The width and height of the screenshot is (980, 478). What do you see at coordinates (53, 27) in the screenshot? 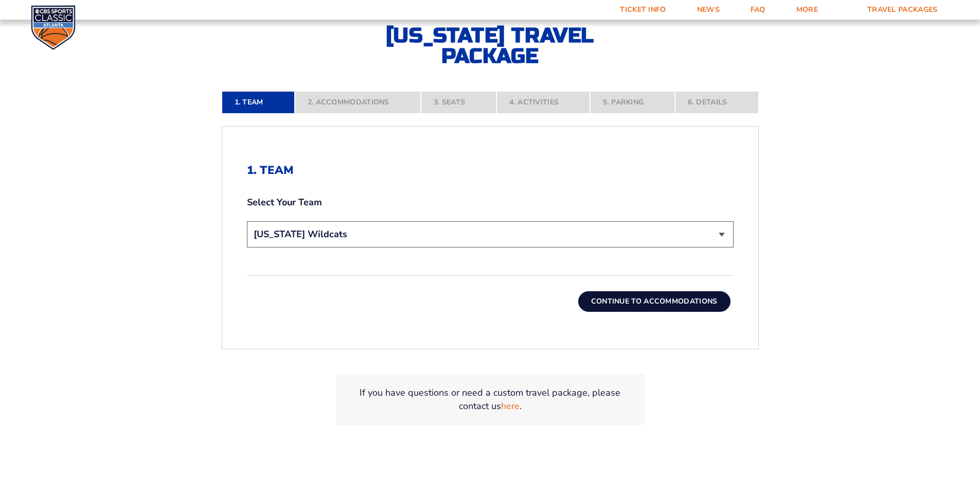
I see `img: CBS Sports Classic` at bounding box center [53, 27].